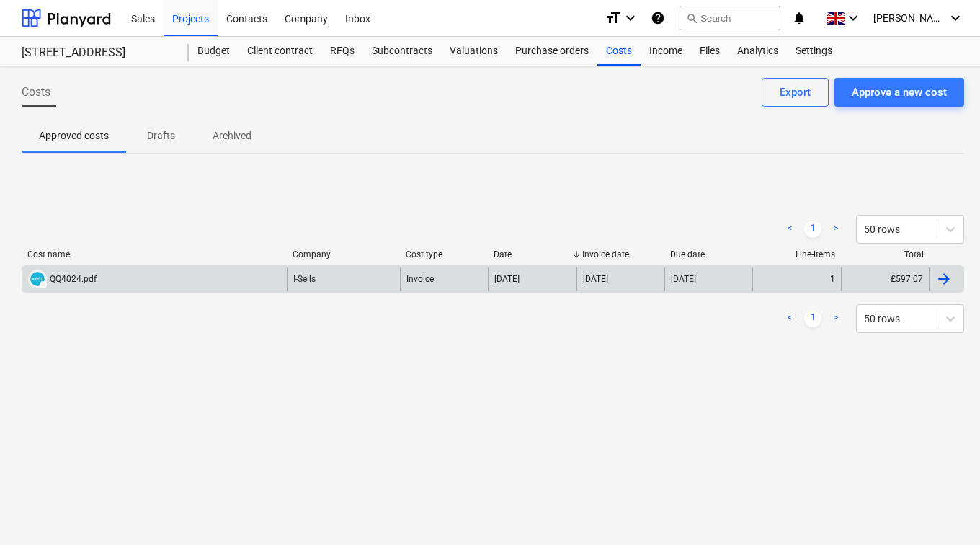 This screenshot has height=545, width=980. I want to click on span: Costs, so click(36, 92).